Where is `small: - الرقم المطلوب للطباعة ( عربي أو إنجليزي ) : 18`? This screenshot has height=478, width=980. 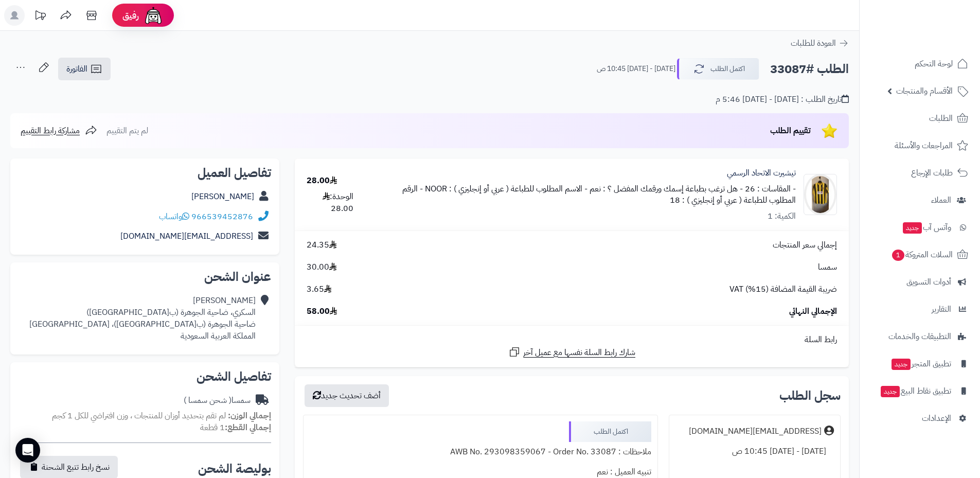 small: - الرقم المطلوب للطباعة ( عربي أو إنجليزي ) : 18 is located at coordinates (599, 194).